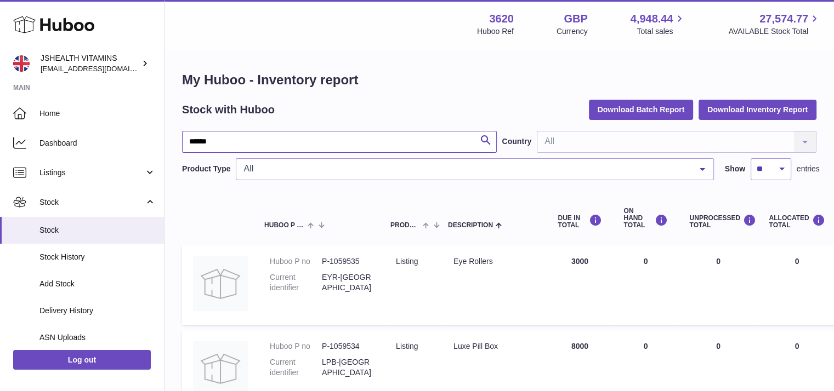 The width and height of the screenshot is (834, 391). What do you see at coordinates (98, 257) in the screenshot?
I see `span: Stock History` at bounding box center [98, 257].